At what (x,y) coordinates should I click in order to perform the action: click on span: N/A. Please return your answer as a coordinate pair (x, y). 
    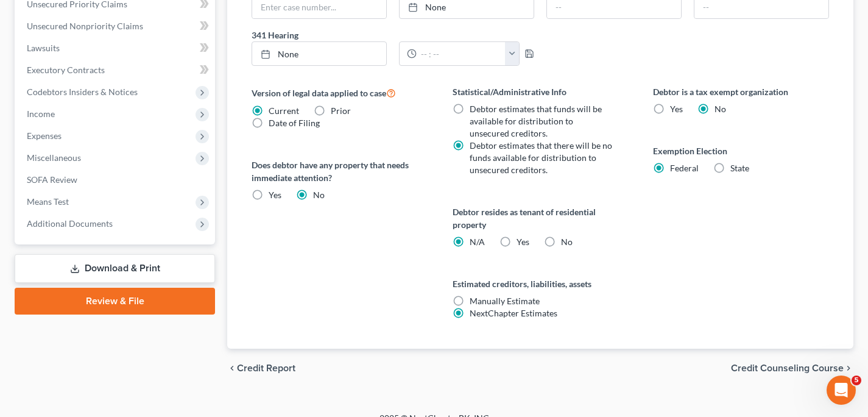
    Looking at the image, I should click on (477, 242).